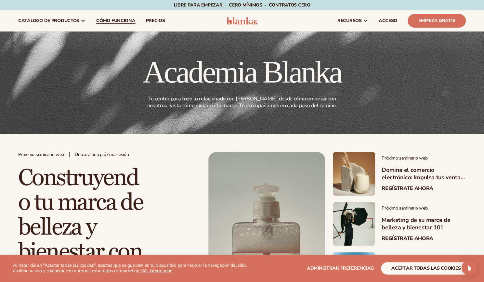 This screenshot has width=484, height=282. I want to click on a: Empieza gratis, so click(437, 21).